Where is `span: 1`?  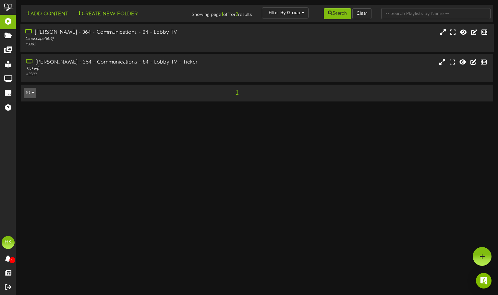
span: 1 is located at coordinates (237, 92).